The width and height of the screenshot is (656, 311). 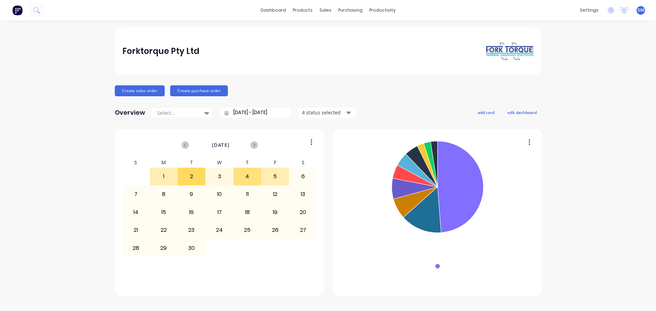 What do you see at coordinates (510, 51) in the screenshot?
I see `img: Forktorque Pty Ltd` at bounding box center [510, 51].